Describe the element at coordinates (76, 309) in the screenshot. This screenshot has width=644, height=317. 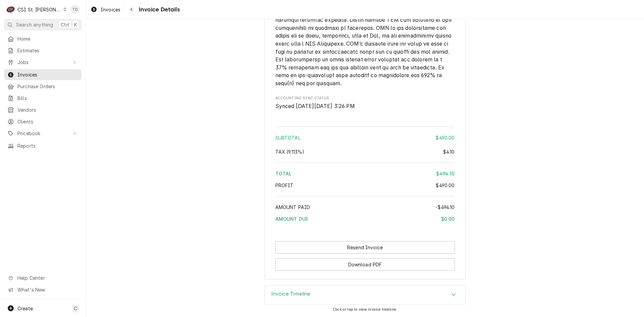
I see `span: C` at that location.